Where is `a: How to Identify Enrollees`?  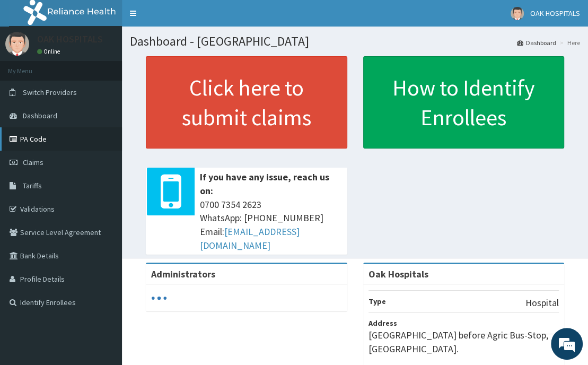
a: How to Identify Enrollees is located at coordinates (464, 103).